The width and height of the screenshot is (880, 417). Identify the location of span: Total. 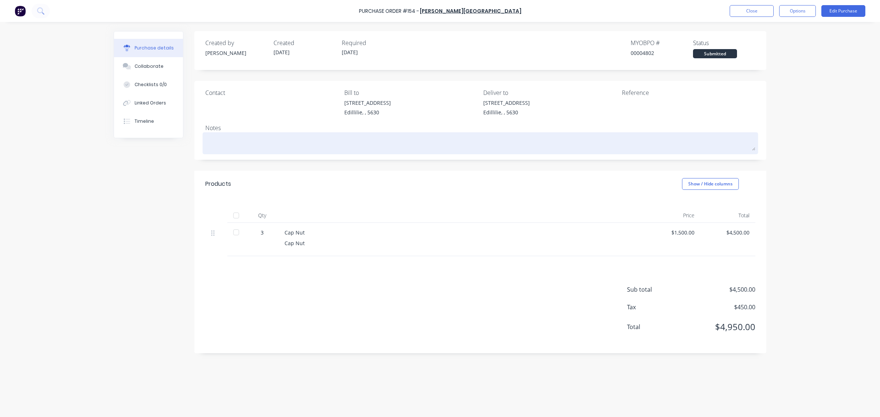
(654, 327).